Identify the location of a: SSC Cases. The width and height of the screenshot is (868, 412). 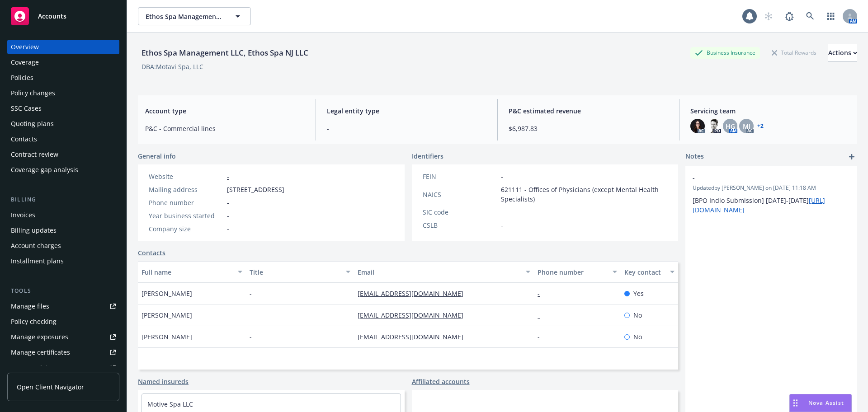
(63, 109).